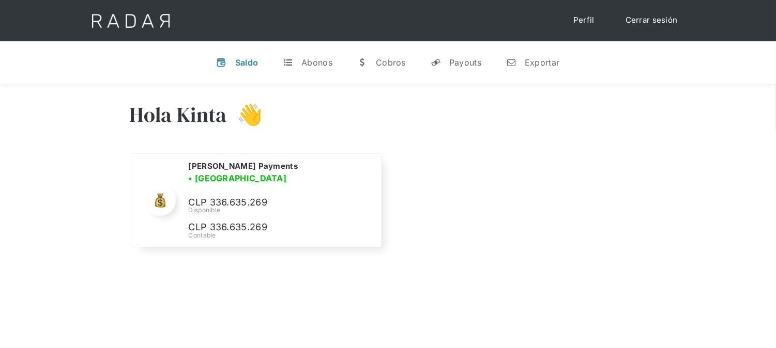  Describe the element at coordinates (465, 63) in the screenshot. I see `div: Payouts` at that location.